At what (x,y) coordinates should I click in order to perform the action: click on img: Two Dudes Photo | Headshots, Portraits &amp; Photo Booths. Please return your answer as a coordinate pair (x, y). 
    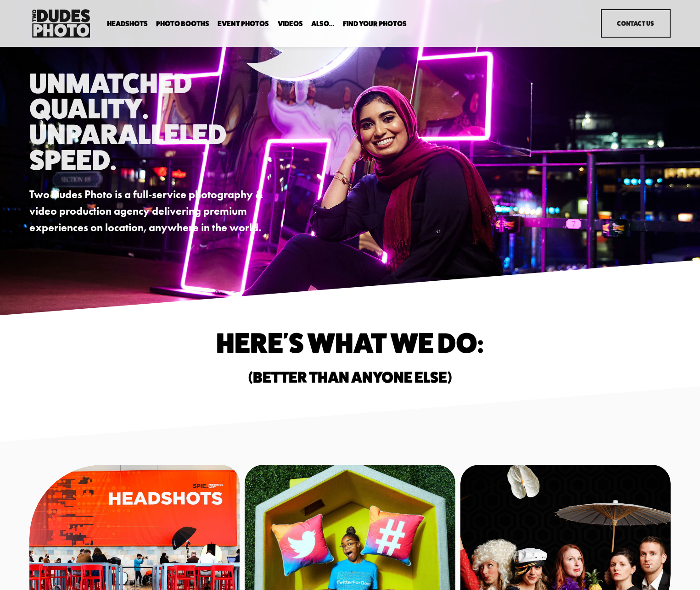
    Looking at the image, I should click on (61, 23).